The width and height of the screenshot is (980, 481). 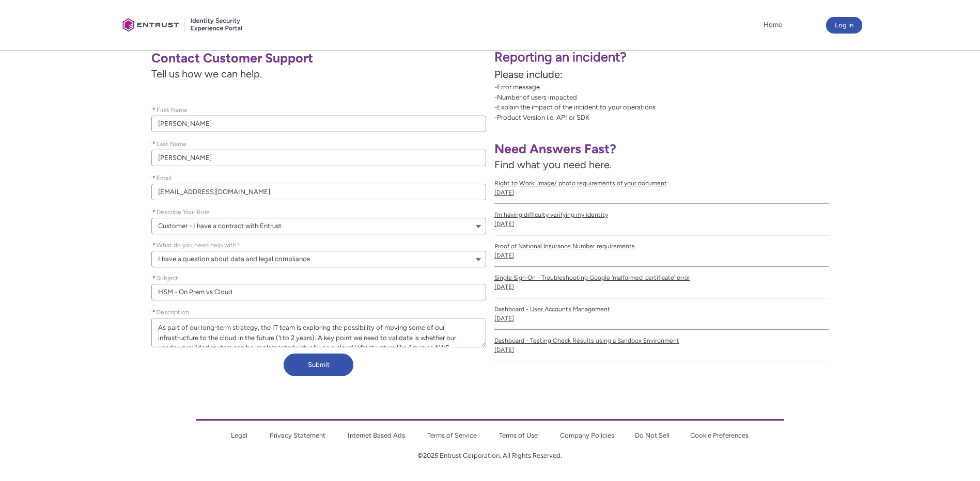 I want to click on label: Subject, so click(x=167, y=278).